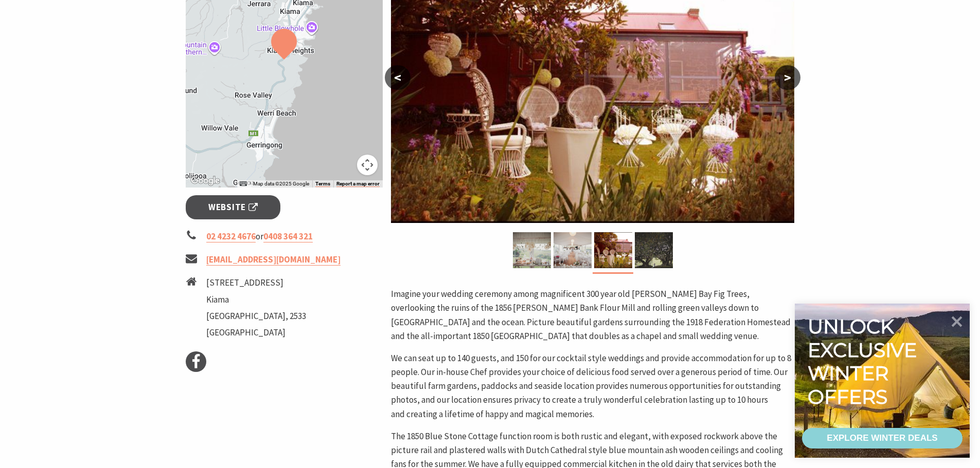 This screenshot has width=980, height=468. What do you see at coordinates (256, 300) in the screenshot?
I see `li: Kiama` at bounding box center [256, 300].